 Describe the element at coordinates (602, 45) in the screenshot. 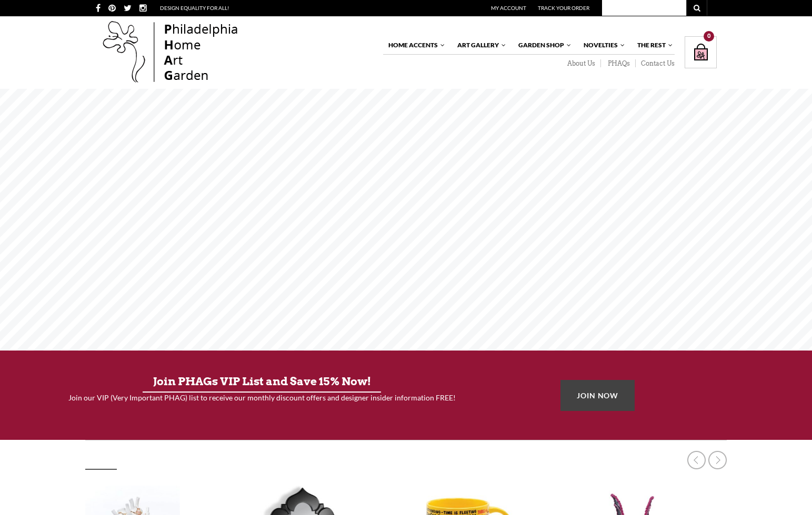

I see `a: Novelties` at that location.